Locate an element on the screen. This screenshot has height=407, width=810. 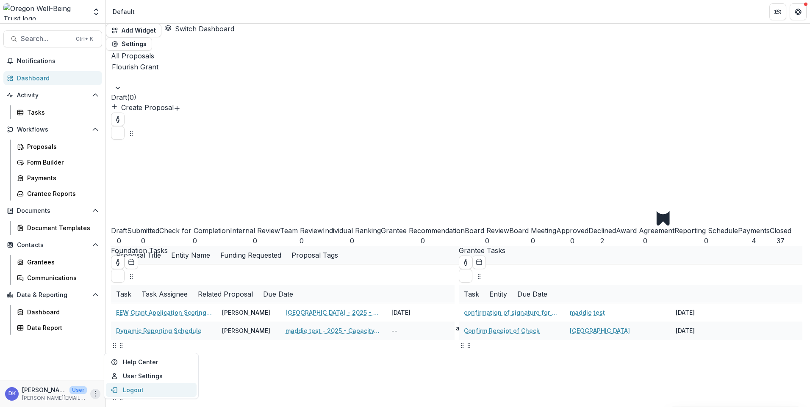
a: maddie test - 2025 - Capacity-Building Grant Application is located at coordinates (333, 331).